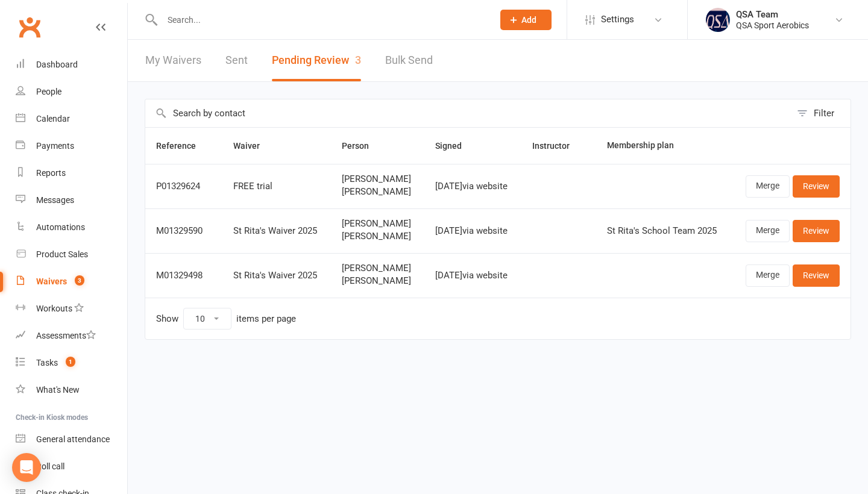 The height and width of the screenshot is (494, 868). Describe the element at coordinates (173, 60) in the screenshot. I see `a: My Waivers` at that location.